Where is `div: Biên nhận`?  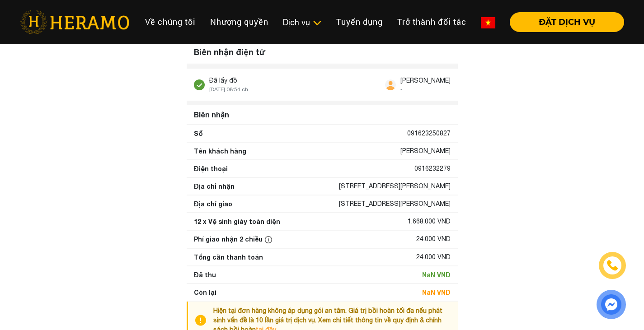 div: Biên nhận is located at coordinates (322, 115).